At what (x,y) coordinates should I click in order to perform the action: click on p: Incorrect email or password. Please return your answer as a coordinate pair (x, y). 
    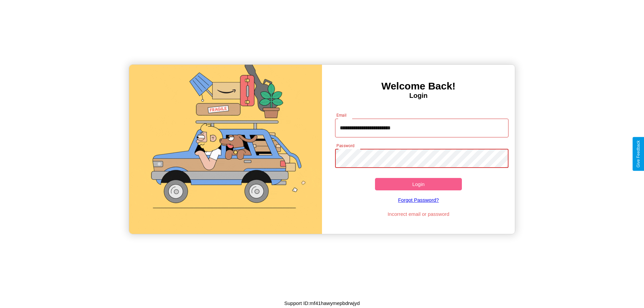
    Looking at the image, I should click on (419, 214).